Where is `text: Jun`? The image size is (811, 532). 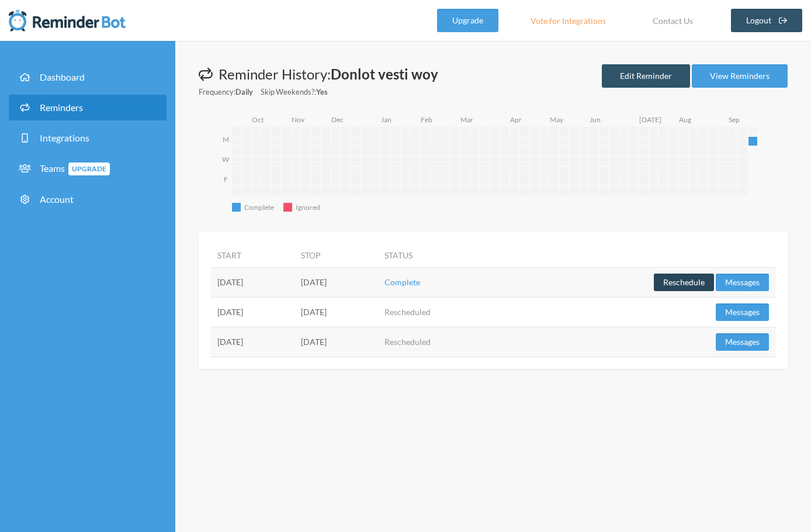
text: Jun is located at coordinates (595, 119).